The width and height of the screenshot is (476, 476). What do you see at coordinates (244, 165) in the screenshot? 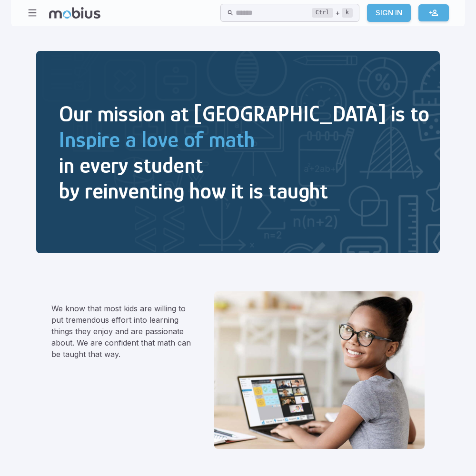
I see `h2: in every student` at bounding box center [244, 165].